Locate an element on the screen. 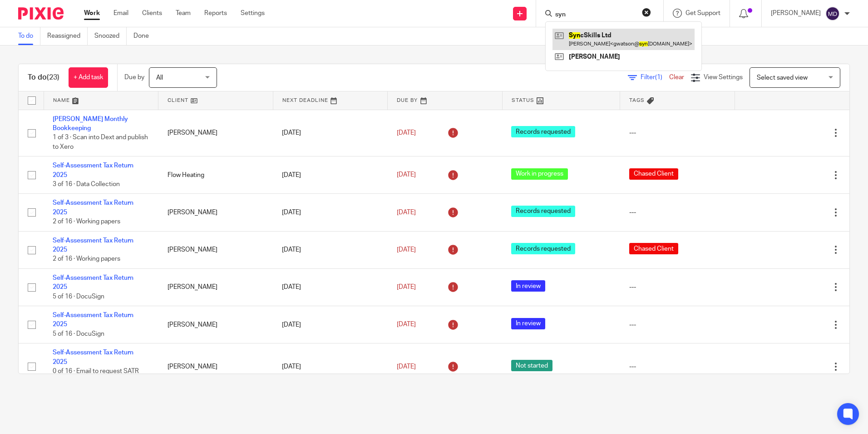  td: Flow Heating is located at coordinates (215, 175).